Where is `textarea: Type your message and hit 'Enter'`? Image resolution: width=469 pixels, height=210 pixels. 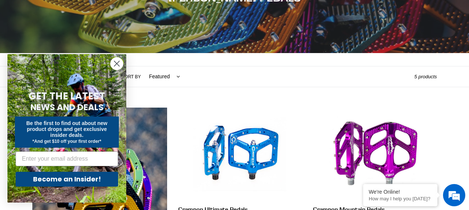 textarea: Type your message and hit 'Enter' is located at coordinates (72, 148).